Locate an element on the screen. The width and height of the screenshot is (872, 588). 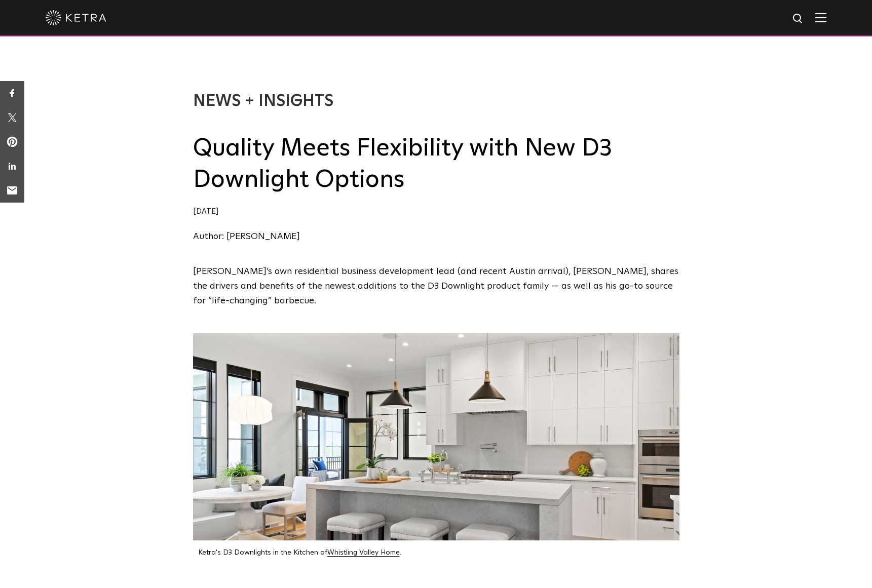
h2: Quality Meets Flexibility with New D3 Downlight Options is located at coordinates (436, 164).